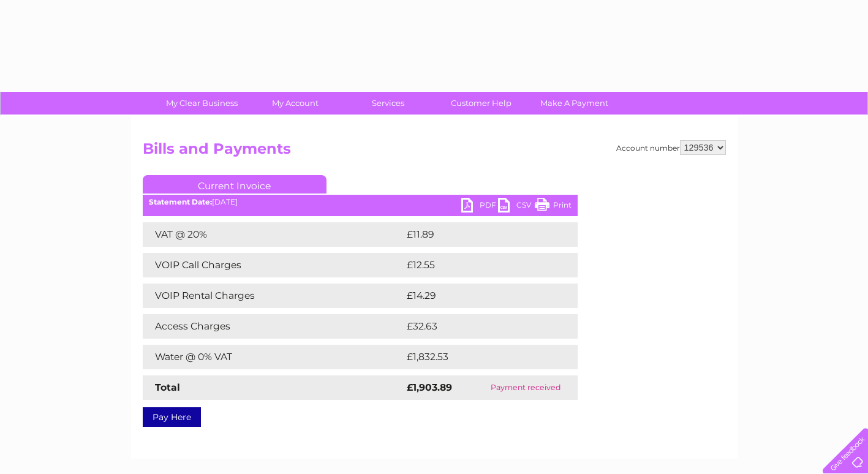 Image resolution: width=868 pixels, height=474 pixels. Describe the element at coordinates (273, 327) in the screenshot. I see `td: Access Charges` at that location.